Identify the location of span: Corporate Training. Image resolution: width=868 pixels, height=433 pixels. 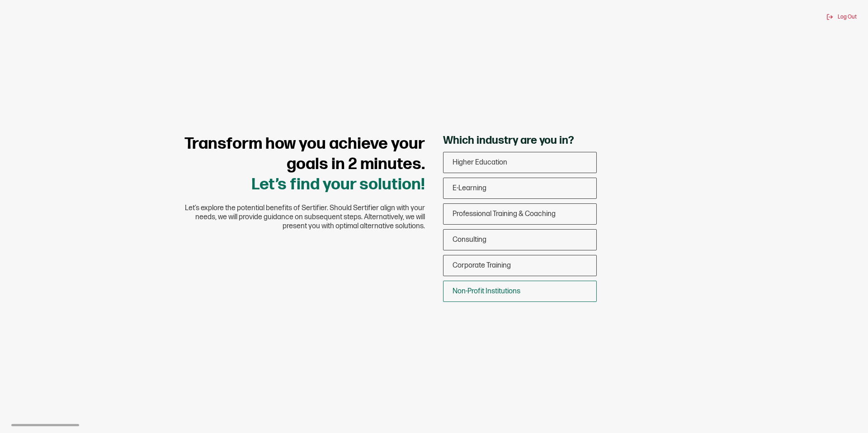
(482, 265).